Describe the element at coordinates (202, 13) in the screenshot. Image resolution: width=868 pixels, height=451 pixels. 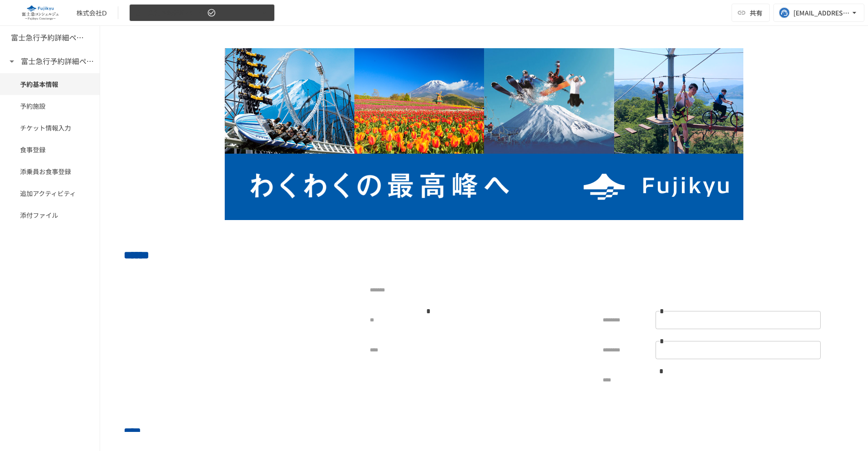
I see `button: 富士急行予約詳細ページ` at that location.